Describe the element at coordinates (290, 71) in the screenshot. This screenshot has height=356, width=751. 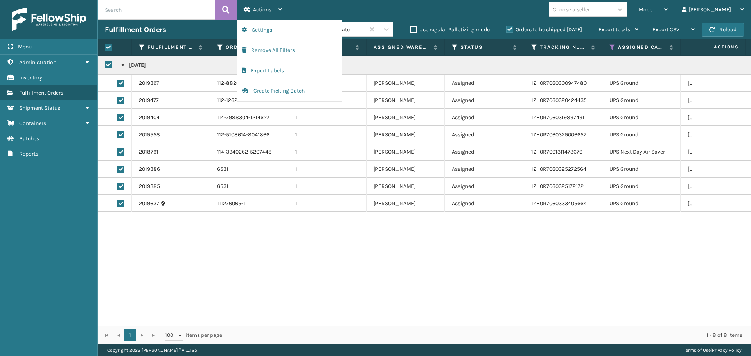
I see `button: Export Labels` at that location.